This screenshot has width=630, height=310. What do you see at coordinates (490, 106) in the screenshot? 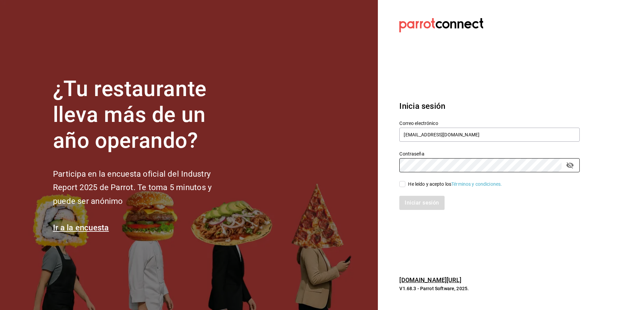
I see `h3: Inicia sesión` at bounding box center [490, 106].